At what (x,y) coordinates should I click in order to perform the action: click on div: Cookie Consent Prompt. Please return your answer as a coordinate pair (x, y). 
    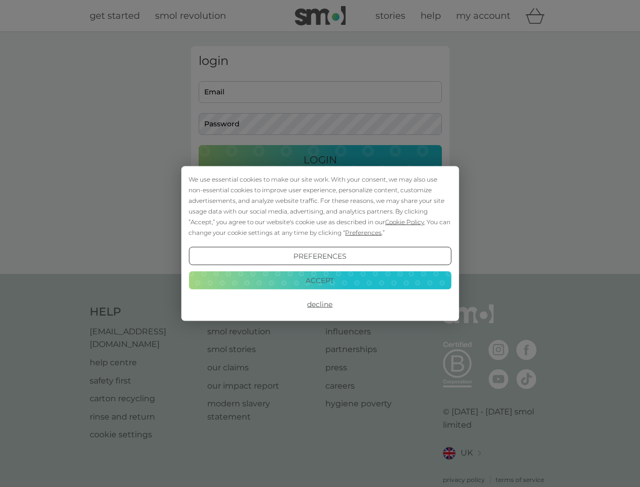
    Looking at the image, I should click on (320, 243).